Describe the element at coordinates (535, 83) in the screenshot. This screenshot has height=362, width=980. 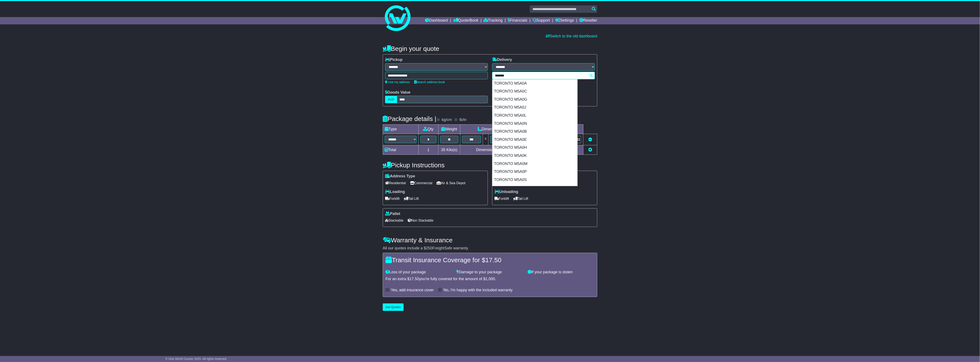
I see `div: TORONTO M5A0A` at that location.